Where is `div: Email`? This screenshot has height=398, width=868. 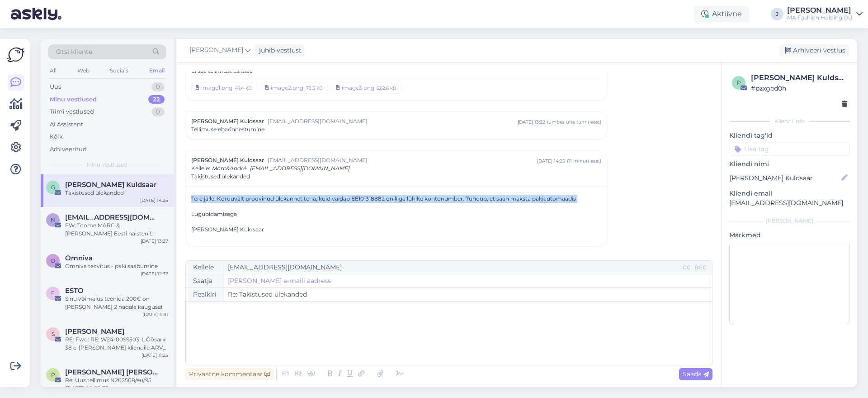 div: Email is located at coordinates (157, 70).